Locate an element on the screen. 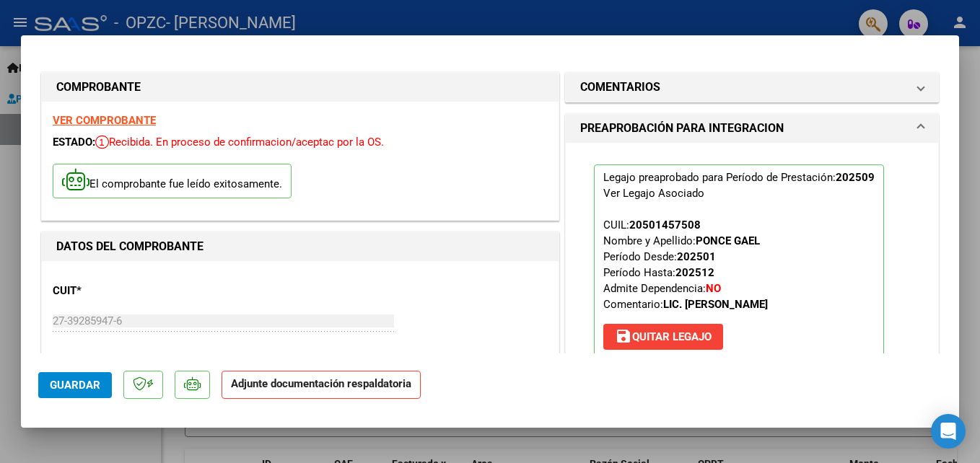 This screenshot has height=463, width=980. span: Quitar Legajo is located at coordinates (664, 337).